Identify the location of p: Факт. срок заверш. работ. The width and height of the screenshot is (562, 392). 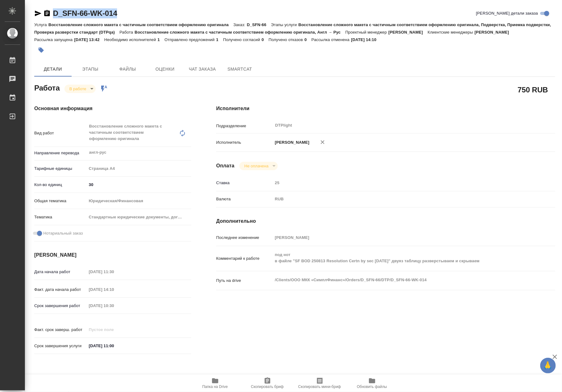
(60, 330).